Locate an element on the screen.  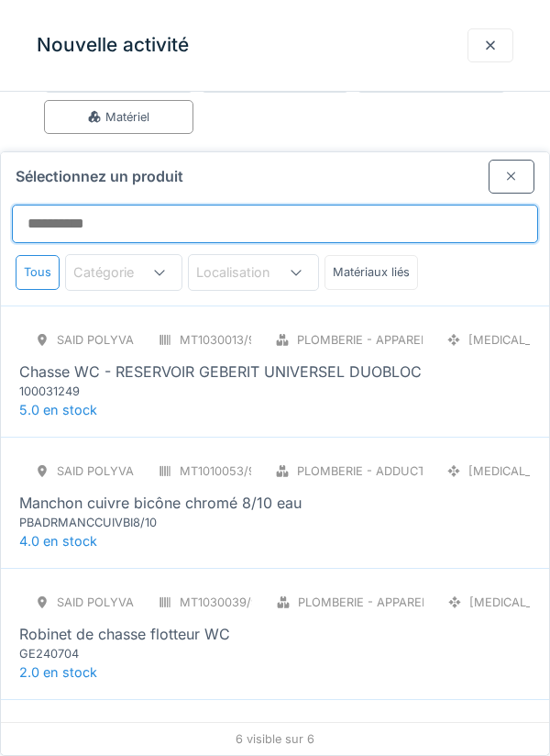
div: Plomberie - Adduction raccord is located at coordinates (402, 470).